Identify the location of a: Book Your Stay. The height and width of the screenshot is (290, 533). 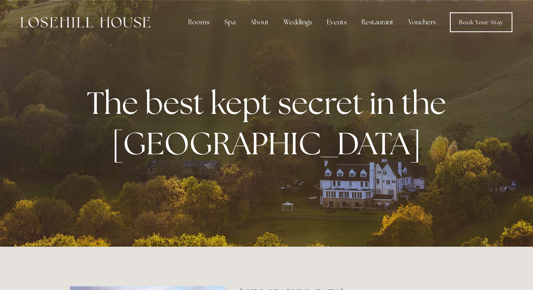
(482, 22).